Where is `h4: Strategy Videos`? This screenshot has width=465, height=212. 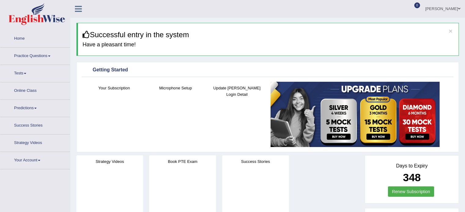 h4: Strategy Videos is located at coordinates (110, 162).